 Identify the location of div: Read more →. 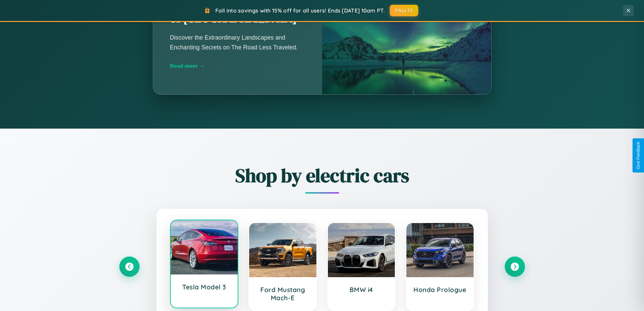
(237, 66).